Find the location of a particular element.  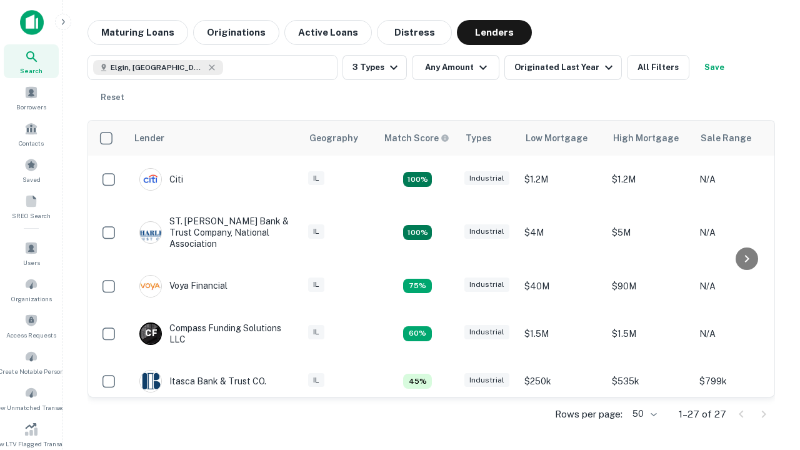

div: Review Unmatched Transactions is located at coordinates (31, 398).